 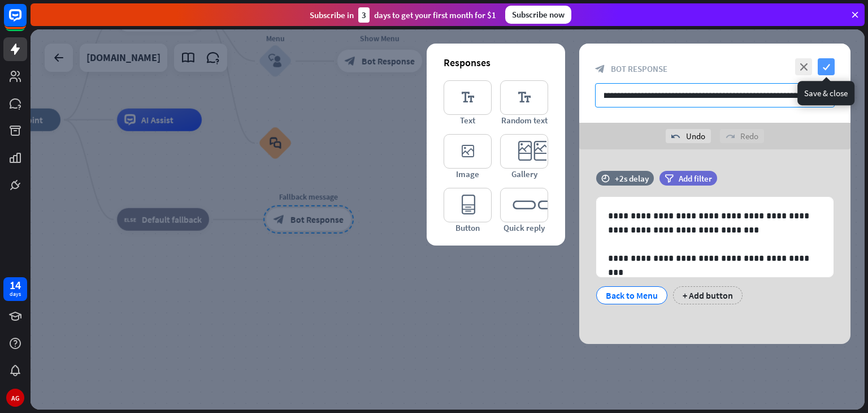 I want to click on i: redo, so click(x=731, y=136).